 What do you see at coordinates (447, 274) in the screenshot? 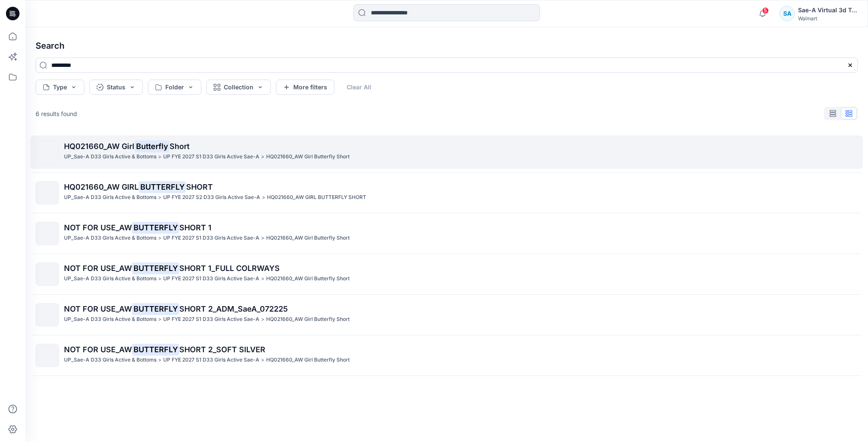
I see `a: NOT FOR USE_AWBUTTERFLYSHORT 1_FULL COLRWAYSUP_Sae-A D33 Girls Active & Bottoms>UP FYE 2027 S1 D3...` at bounding box center [447, 274].